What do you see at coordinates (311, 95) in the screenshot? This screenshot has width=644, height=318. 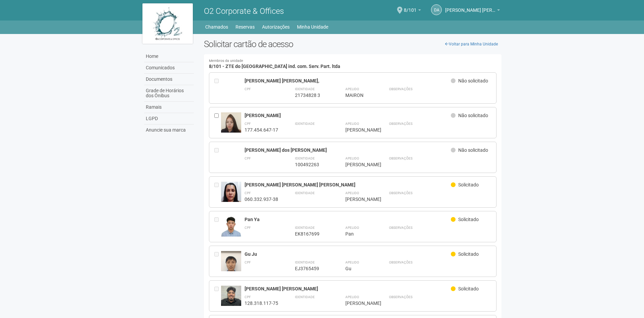 I see `div: 21734828 3` at bounding box center [311, 95].